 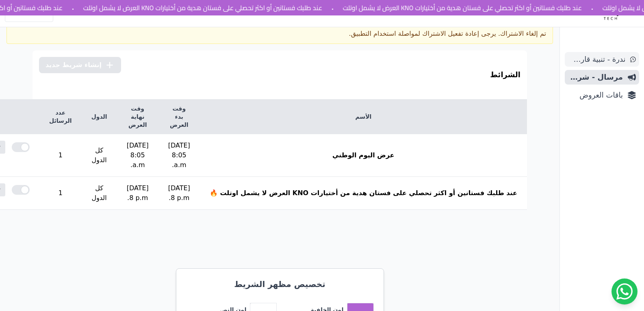 I want to click on th: وقت نهاية العرض, so click(x=137, y=117).